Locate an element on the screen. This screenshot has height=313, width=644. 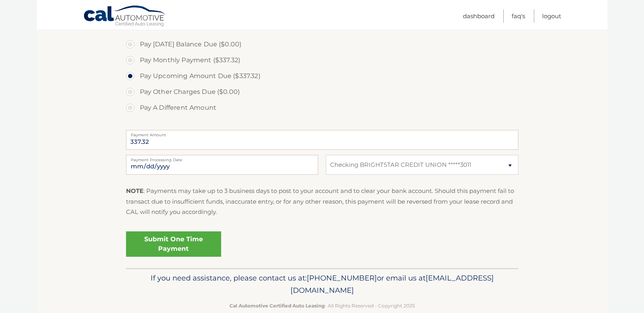
a: Cal Automotive is located at coordinates (125, 17).